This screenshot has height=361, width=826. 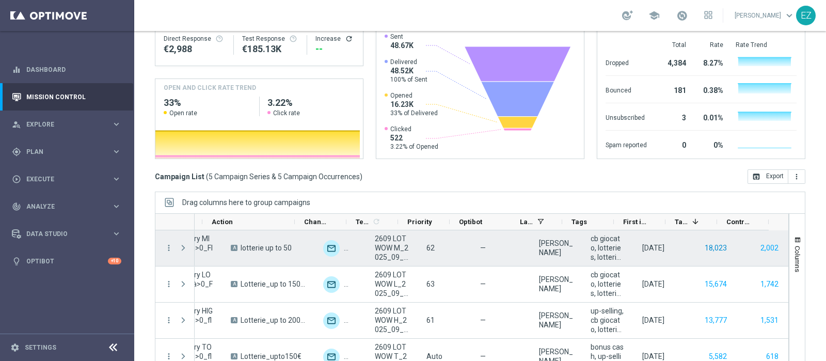 I want to click on span: 16.23K, so click(x=414, y=104).